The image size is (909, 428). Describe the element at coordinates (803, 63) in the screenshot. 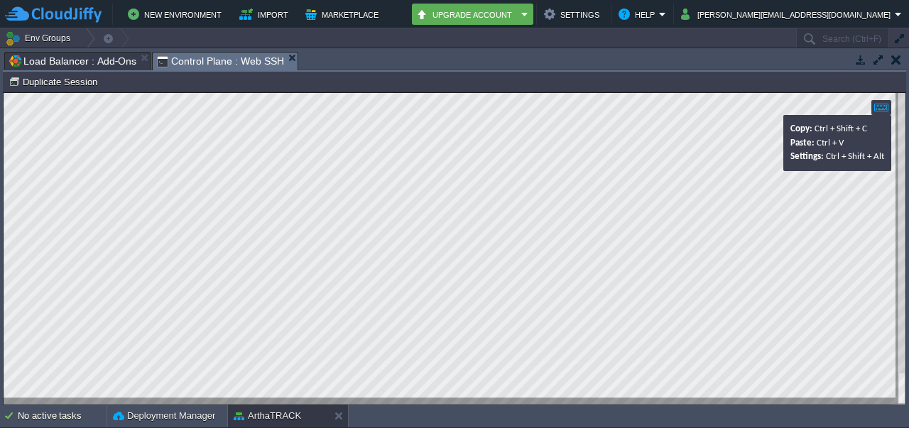

I see `span: Settings:` at that location.